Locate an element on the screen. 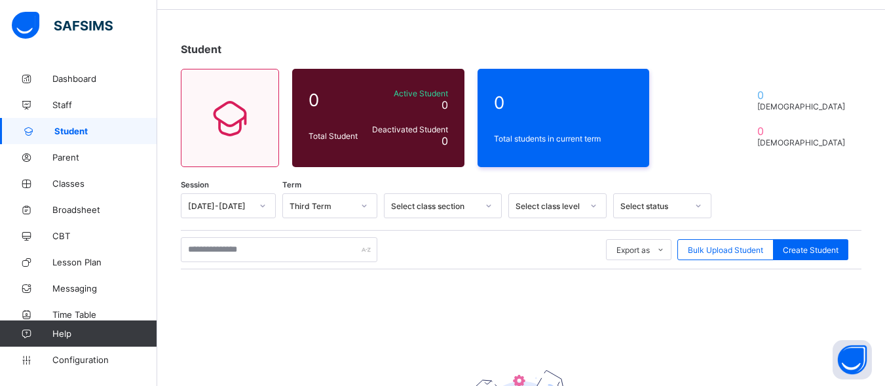 The width and height of the screenshot is (885, 386). span: Export as is located at coordinates (633, 250).